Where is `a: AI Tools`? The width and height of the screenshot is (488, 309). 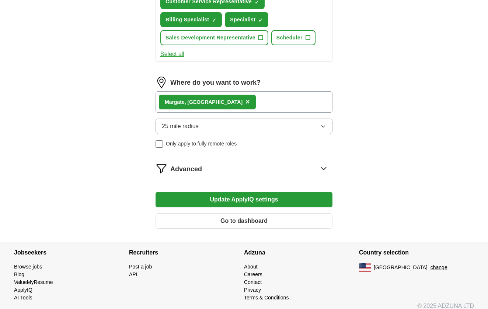
a: AI Tools is located at coordinates (23, 298).